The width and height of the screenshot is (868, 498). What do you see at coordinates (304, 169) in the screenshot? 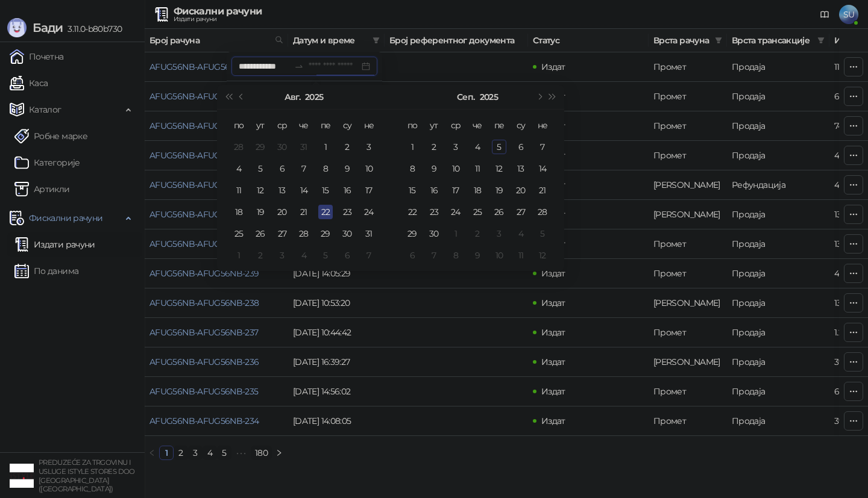
I see `div: 7` at bounding box center [304, 169].